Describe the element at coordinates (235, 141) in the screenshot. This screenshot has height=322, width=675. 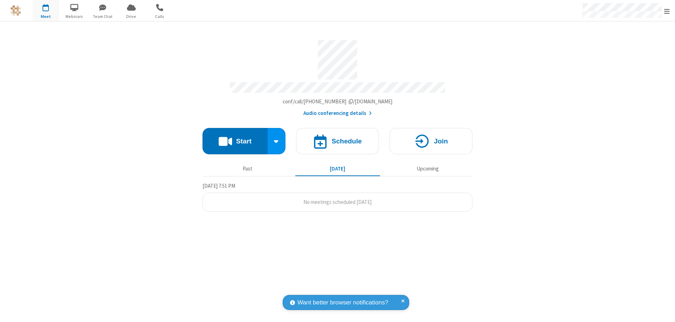
I see `button: Start` at that location.